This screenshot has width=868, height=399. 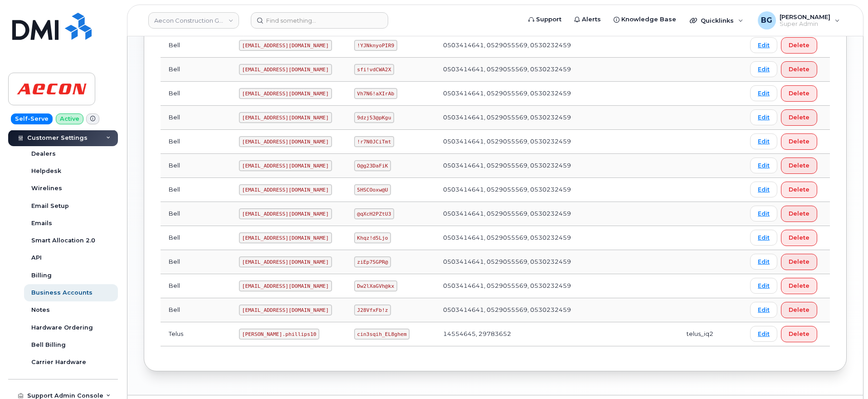 I want to click on span: Knowledge Base, so click(x=648, y=20).